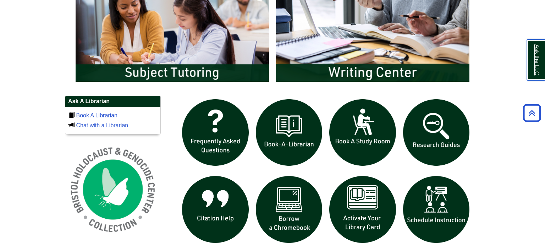 This screenshot has height=250, width=545. What do you see at coordinates (437, 132) in the screenshot?
I see `img: Research Guides icon links to research guides web page` at bounding box center [437, 132].